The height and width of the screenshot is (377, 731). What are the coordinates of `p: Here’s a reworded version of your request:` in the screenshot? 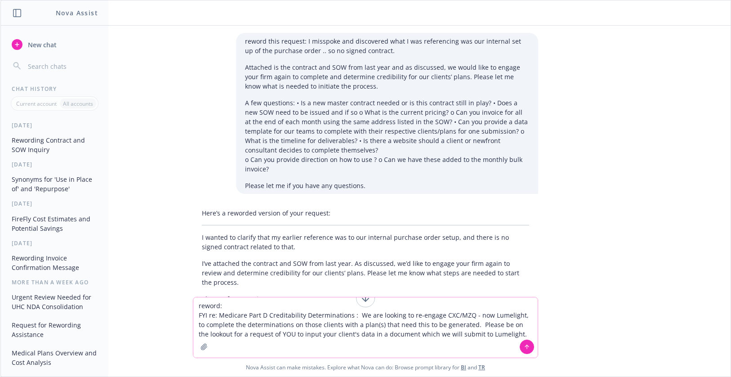 It's located at (365, 213).